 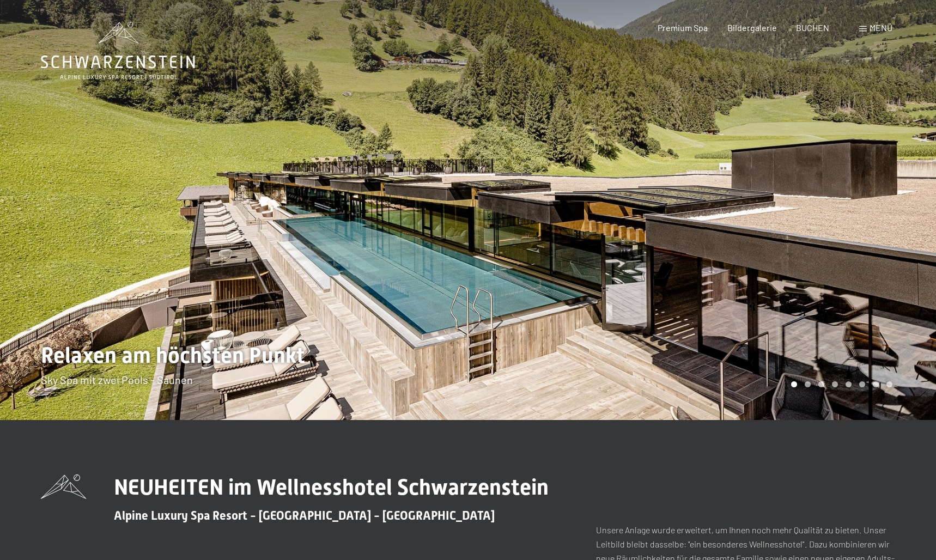 I want to click on div: Carousel Page 6, so click(x=861, y=384).